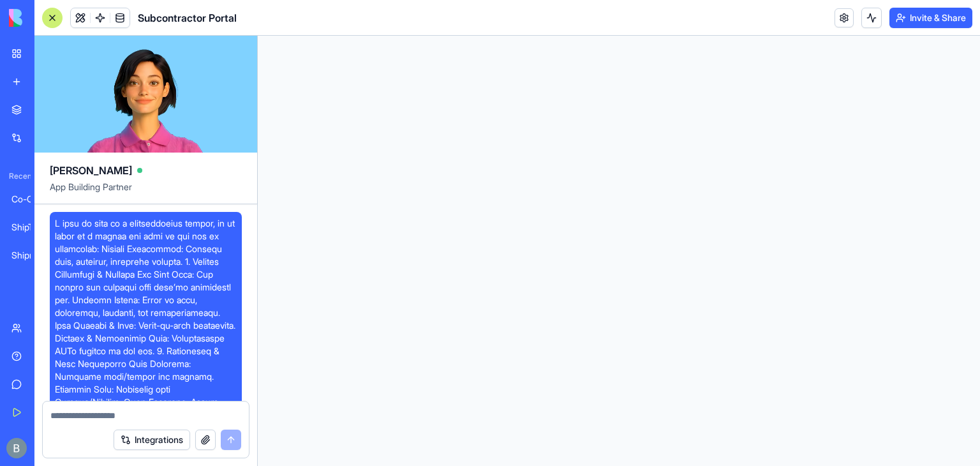 This screenshot has width=980, height=466. Describe the element at coordinates (145, 192) in the screenshot. I see `span: App Building Partner` at that location.